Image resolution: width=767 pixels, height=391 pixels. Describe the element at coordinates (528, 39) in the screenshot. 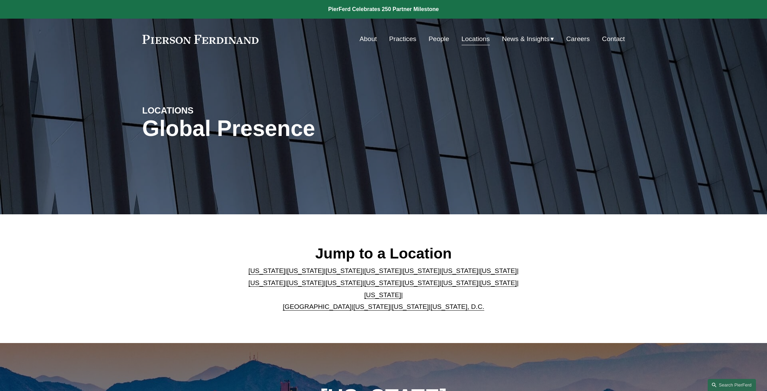

I see `a: folder dropdown` at that location.